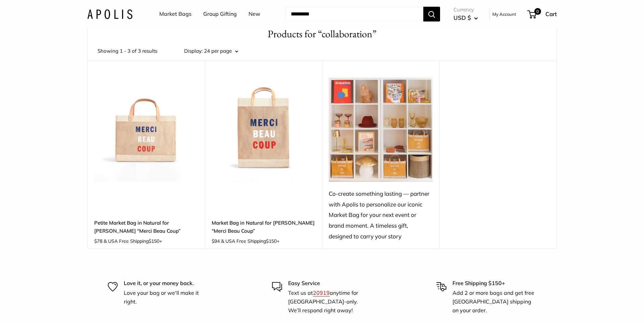 The width and height of the screenshot is (644, 322). What do you see at coordinates (432, 14) in the screenshot?
I see `button: Search` at bounding box center [432, 14].